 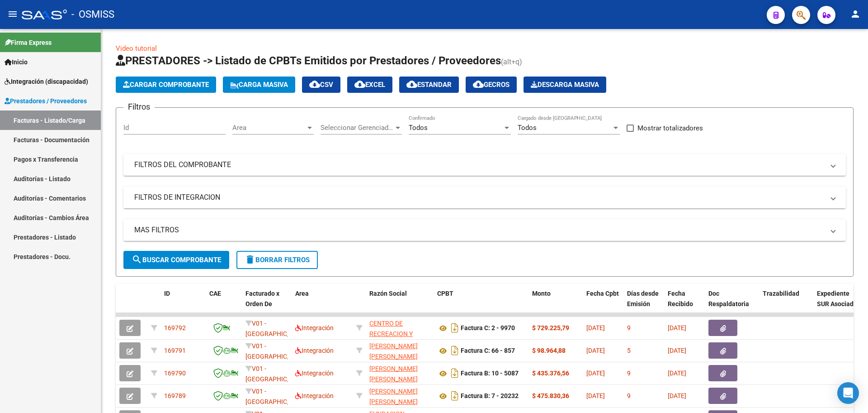 I want to click on span: Monto, so click(x=541, y=293).